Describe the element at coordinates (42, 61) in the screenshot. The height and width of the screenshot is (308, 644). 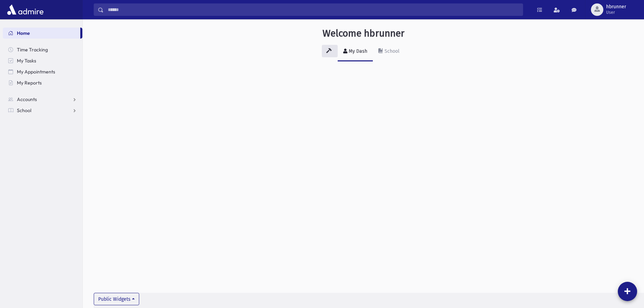
I see `a: My Tasks` at that location.